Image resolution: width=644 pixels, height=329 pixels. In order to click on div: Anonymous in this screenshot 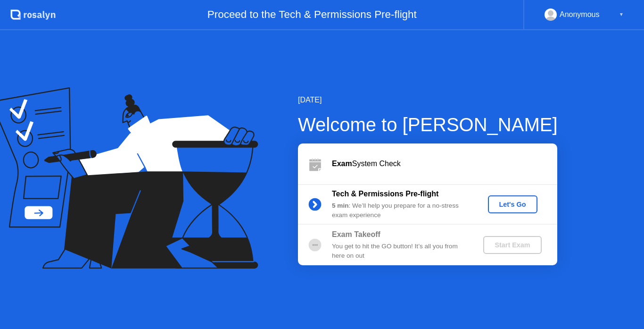, I will do `click(579, 14)`.